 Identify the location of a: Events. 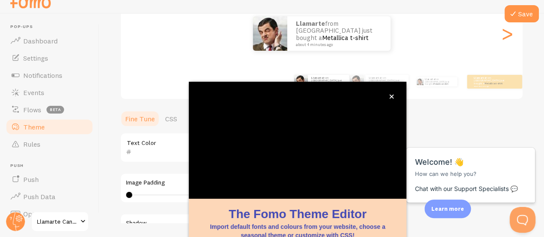
(49, 93).